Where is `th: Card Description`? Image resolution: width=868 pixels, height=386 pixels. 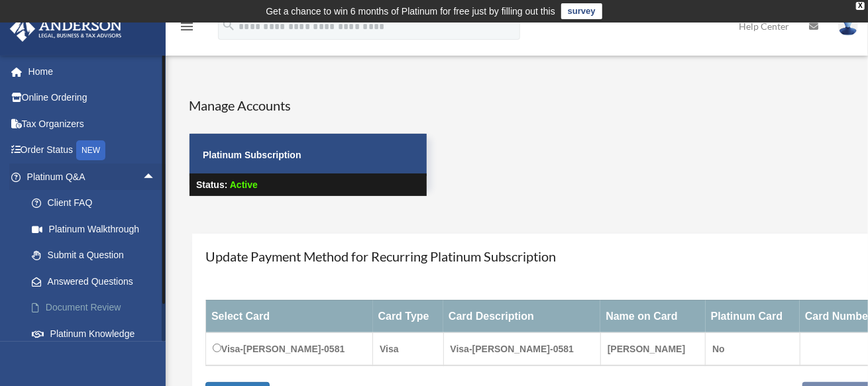 th: Card Description is located at coordinates (521, 316).